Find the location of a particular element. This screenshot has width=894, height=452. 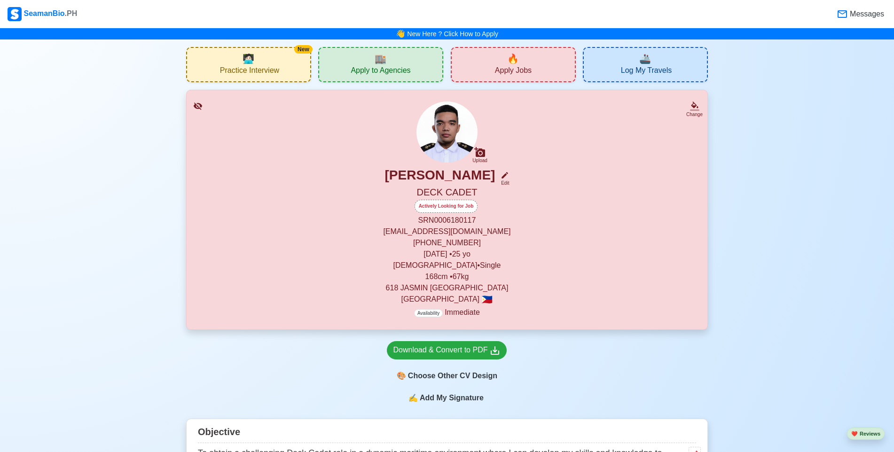

a: New Here ? Click How to Apply is located at coordinates (453, 34).